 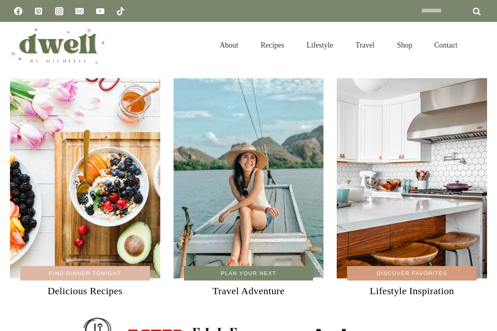 What do you see at coordinates (100, 11) in the screenshot?
I see `a: YouTube` at bounding box center [100, 11].